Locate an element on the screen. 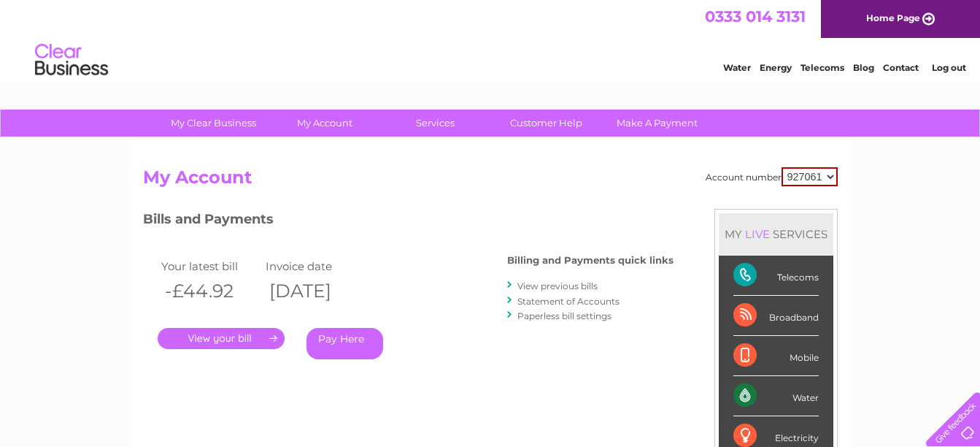 Image resolution: width=980 pixels, height=447 pixels. a: Energy is located at coordinates (776, 68).